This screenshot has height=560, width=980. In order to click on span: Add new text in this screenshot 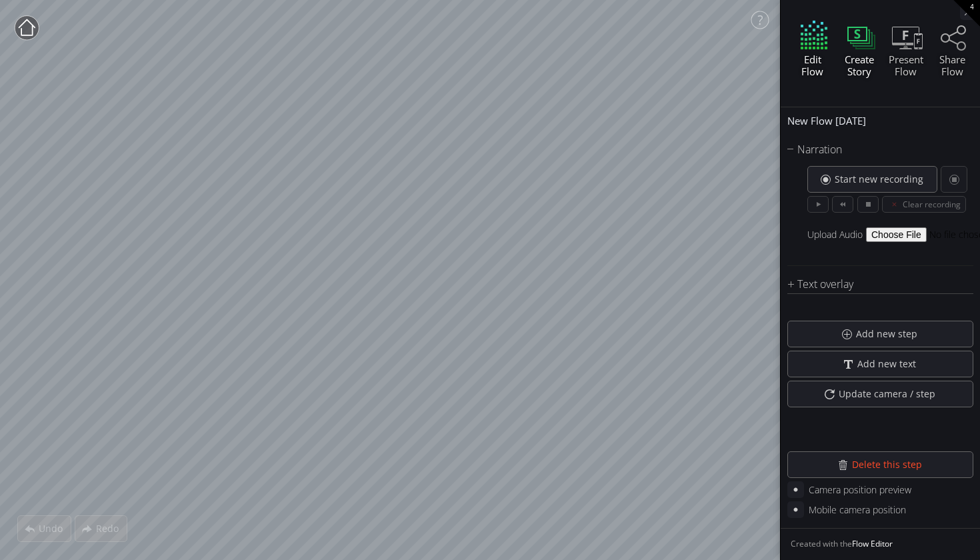, I will do `click(890, 364)`.